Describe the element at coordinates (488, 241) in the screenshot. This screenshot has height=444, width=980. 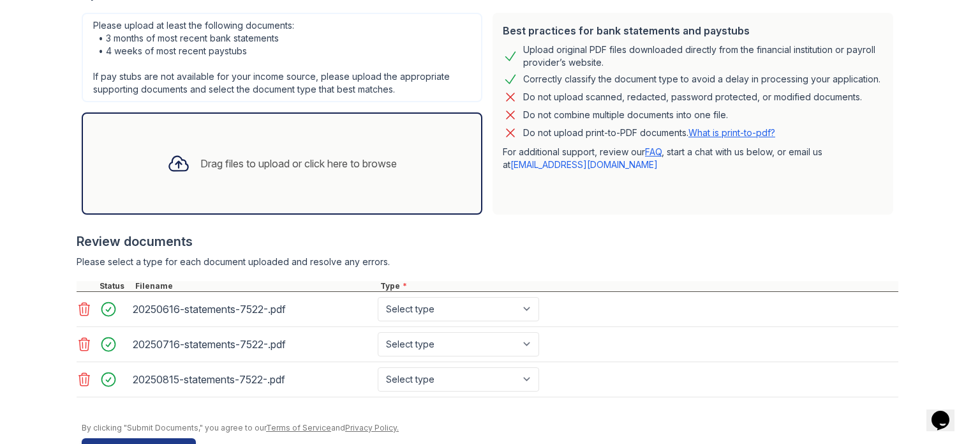
I see `div: Review documents` at that location.